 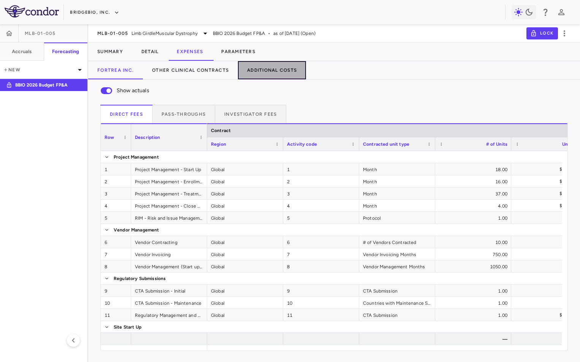 What do you see at coordinates (386, 144) in the screenshot?
I see `span: Contracted unit type` at bounding box center [386, 144].